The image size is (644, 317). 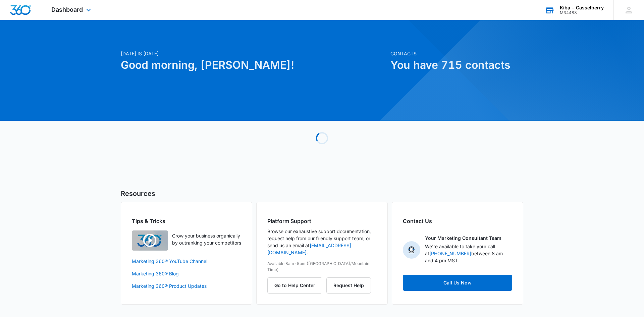 What do you see at coordinates (150, 241) in the screenshot?
I see `img: Quick Overview Video` at bounding box center [150, 241].